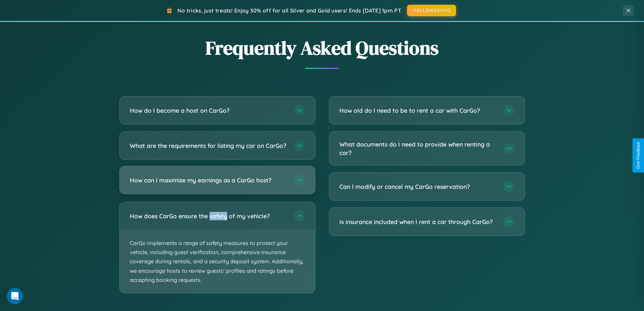 The width and height of the screenshot is (644, 311). Describe the element at coordinates (208, 145) in the screenshot. I see `h3: What are the requirements for listing my car on CarGo?` at that location.